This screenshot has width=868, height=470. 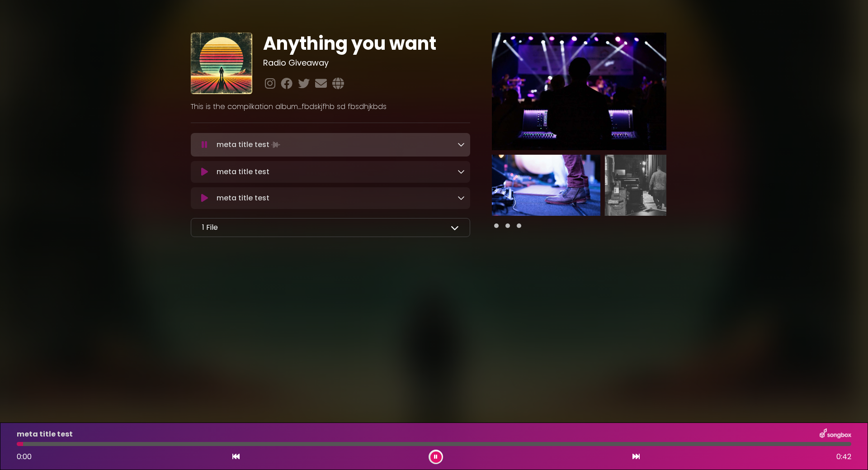 I want to click on img: qWomBOoZR8eAVddLrcq7, so click(x=546, y=185).